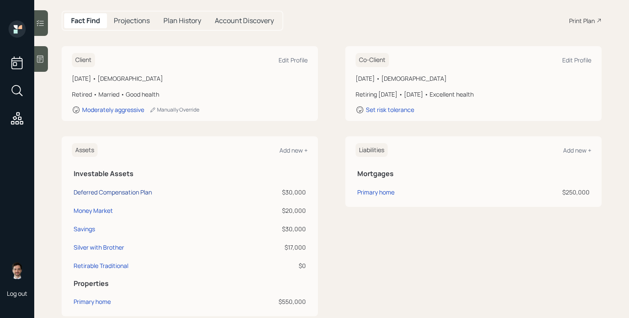  Describe the element at coordinates (93, 210) in the screenshot. I see `div: Money Market` at that location.